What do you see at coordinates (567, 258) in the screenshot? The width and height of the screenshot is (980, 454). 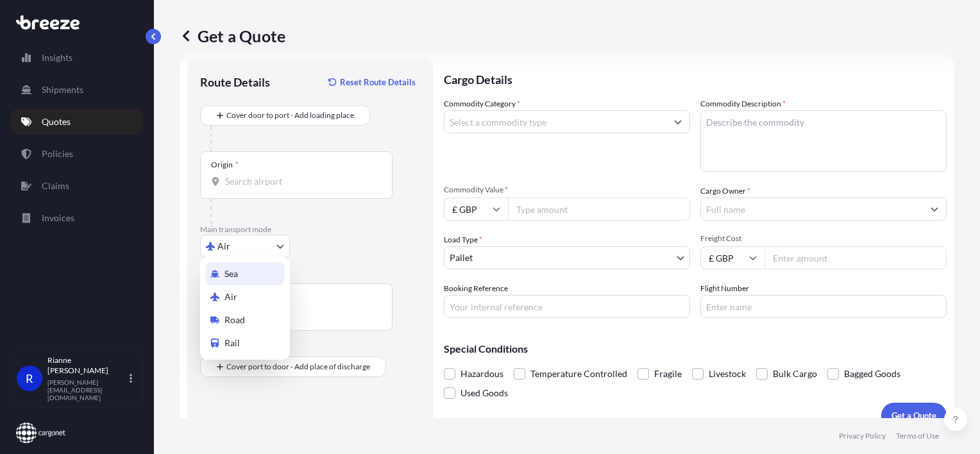 I see `button: Pallet` at bounding box center [567, 258].